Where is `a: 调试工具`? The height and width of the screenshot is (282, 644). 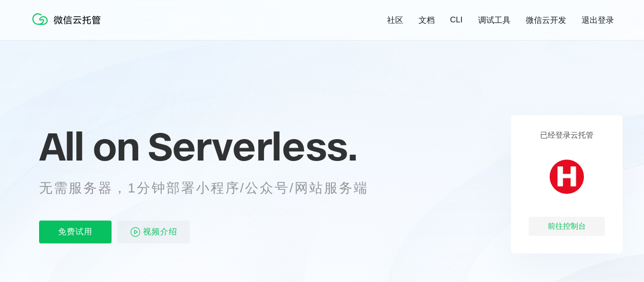
a: 调试工具 is located at coordinates (494, 20).